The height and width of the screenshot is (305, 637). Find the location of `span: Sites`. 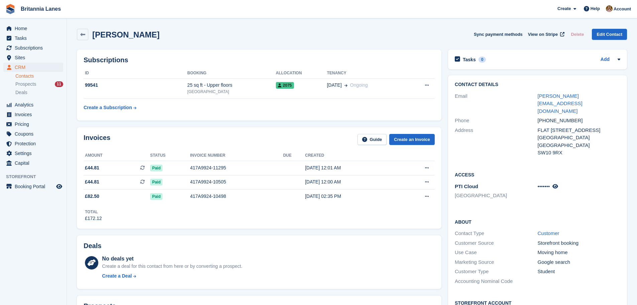

span: Sites is located at coordinates (35, 58).